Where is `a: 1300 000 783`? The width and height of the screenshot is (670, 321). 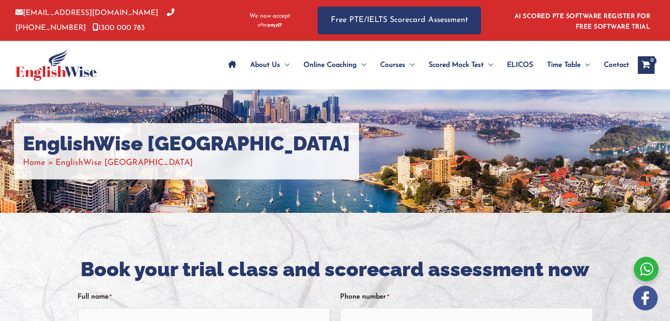 a: 1300 000 783 is located at coordinates (118, 28).